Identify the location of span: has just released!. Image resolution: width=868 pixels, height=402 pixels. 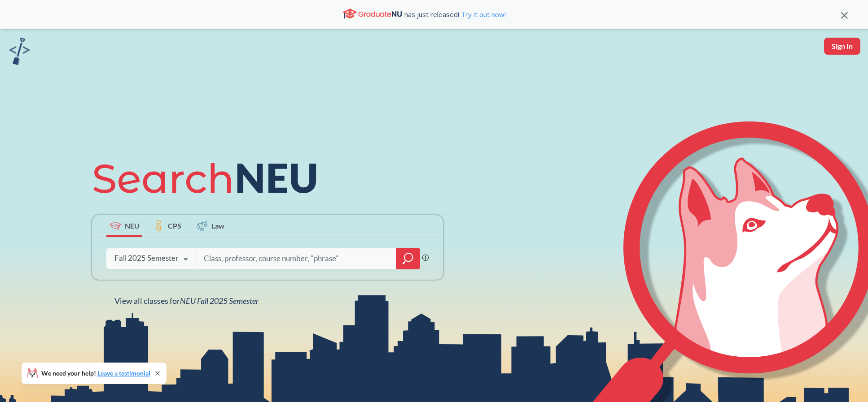
(455, 14).